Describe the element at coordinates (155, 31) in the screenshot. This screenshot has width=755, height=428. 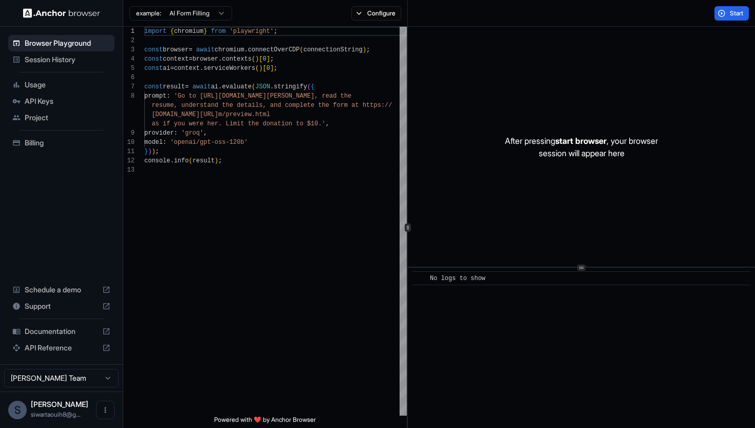
I see `span: import` at that location.